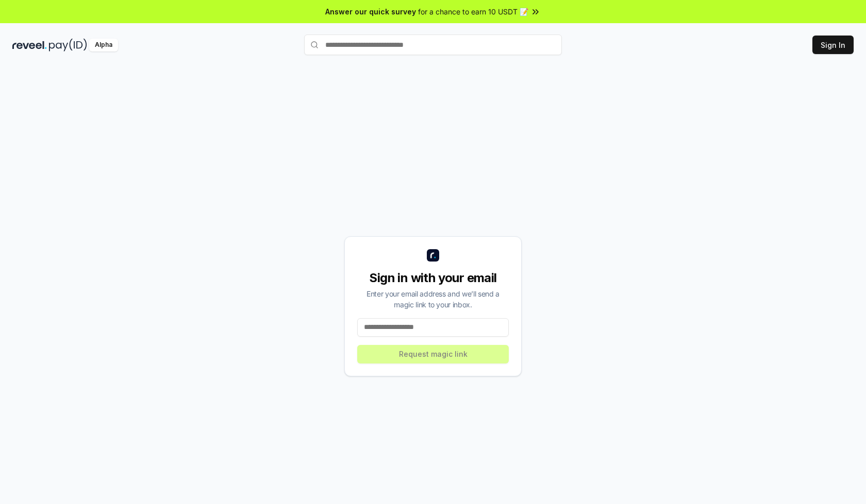 The height and width of the screenshot is (504, 866). What do you see at coordinates (433, 256) in the screenshot?
I see `img: logo_small` at bounding box center [433, 256].